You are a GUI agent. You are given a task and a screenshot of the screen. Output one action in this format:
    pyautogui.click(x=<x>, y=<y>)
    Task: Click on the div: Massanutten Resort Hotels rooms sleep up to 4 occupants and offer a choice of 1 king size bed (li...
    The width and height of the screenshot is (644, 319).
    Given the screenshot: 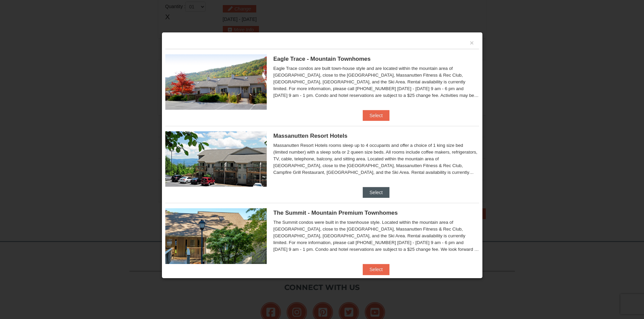 What is the action you would take?
    pyautogui.click(x=376, y=159)
    